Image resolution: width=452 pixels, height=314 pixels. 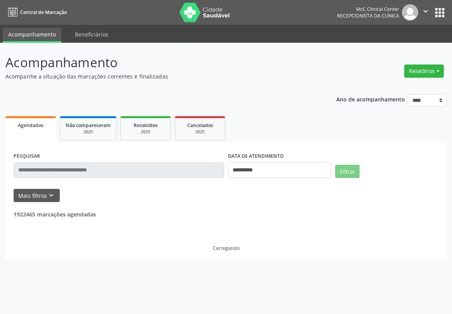 I want to click on a: Acompanhamento, so click(x=32, y=35).